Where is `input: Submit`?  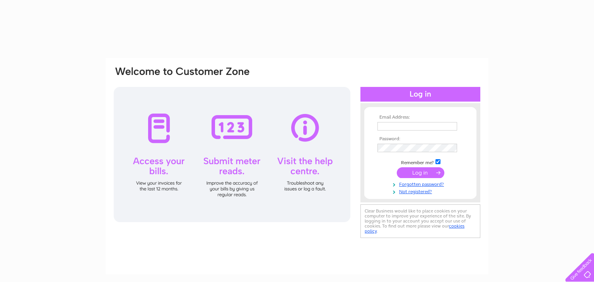 input: Submit is located at coordinates (420, 173).